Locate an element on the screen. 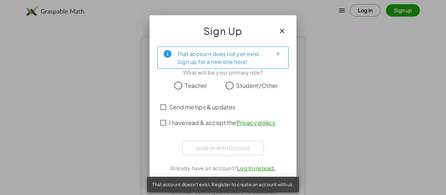 The height and width of the screenshot is (195, 446). button: Close is located at coordinates (278, 54).